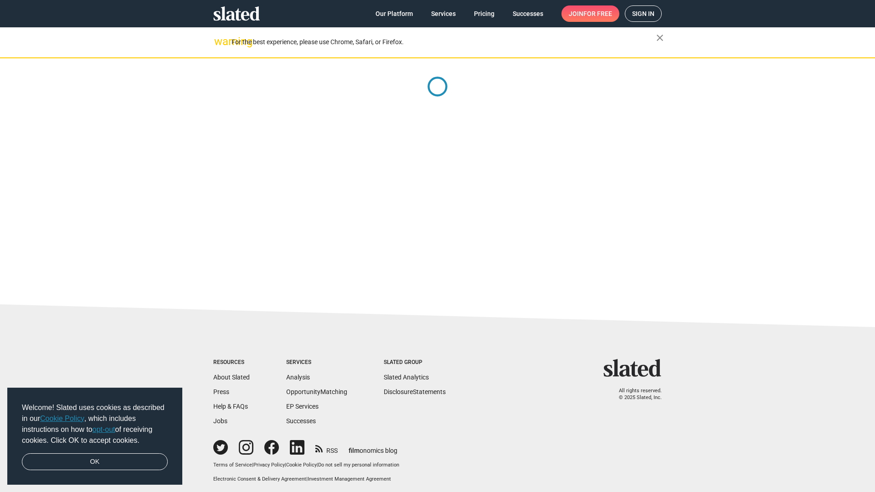 This screenshot has height=492, width=875. What do you see at coordinates (643, 14) in the screenshot?
I see `a: Sign in` at bounding box center [643, 14].